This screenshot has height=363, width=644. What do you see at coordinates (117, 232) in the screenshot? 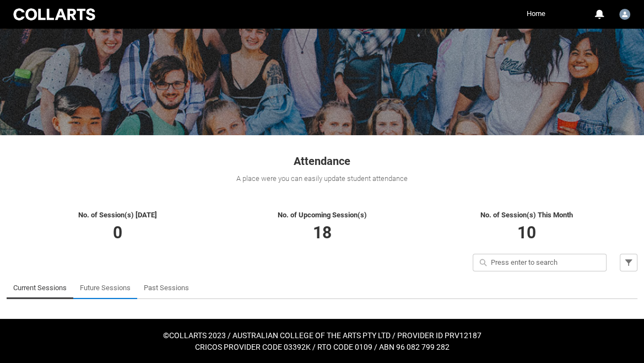
I see `span: 0` at bounding box center [117, 232].